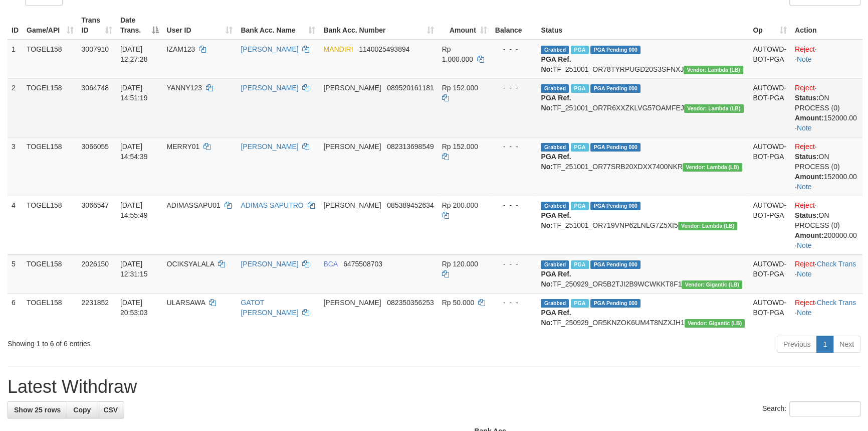  Describe the element at coordinates (458, 302) in the screenshot. I see `span: Rp 50.000` at that location.